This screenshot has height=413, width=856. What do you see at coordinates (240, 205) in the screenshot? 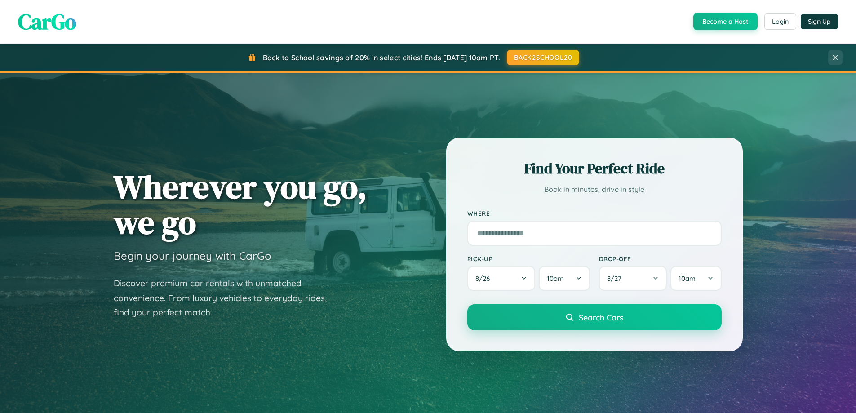
I see `h1: Wherever you go, we go` at bounding box center [240, 205].